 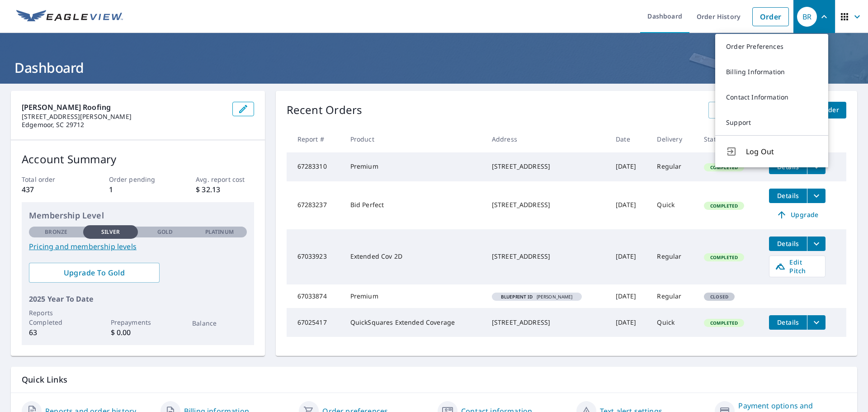 I want to click on a: Upgrade To Gold, so click(x=94, y=272).